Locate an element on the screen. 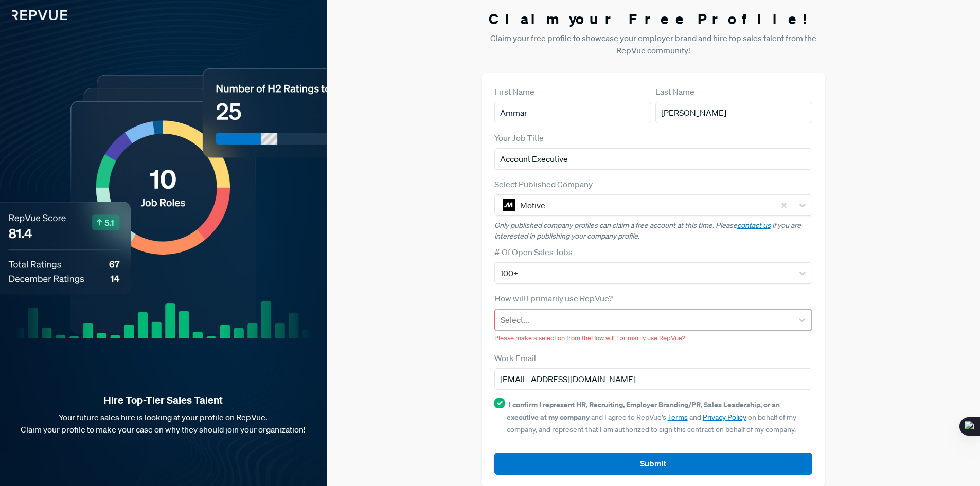 Image resolution: width=980 pixels, height=486 pixels. strong: I confirm I represent HR, Recruiting, Employer Branding/PR, Sales Leadership, or an executive at ... is located at coordinates (643, 411).